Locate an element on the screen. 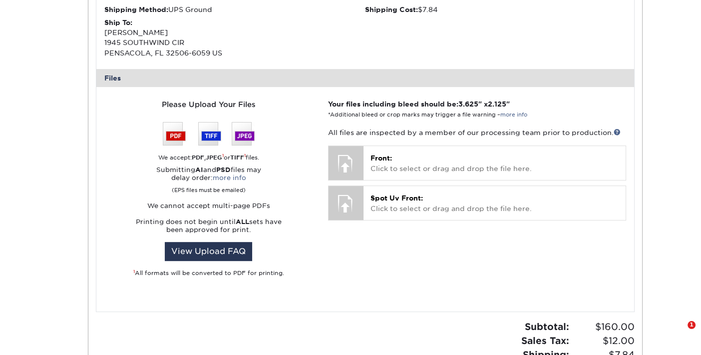 This screenshot has height=355, width=701. strong: AI is located at coordinates (199, 169).